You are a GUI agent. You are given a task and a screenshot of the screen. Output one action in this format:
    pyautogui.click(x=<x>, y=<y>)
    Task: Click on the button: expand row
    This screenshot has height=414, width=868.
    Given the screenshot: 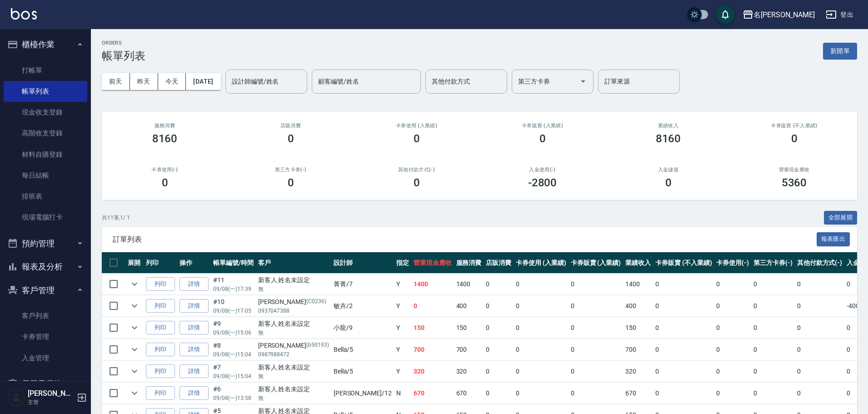 What is the action you would take?
    pyautogui.click(x=135, y=372)
    